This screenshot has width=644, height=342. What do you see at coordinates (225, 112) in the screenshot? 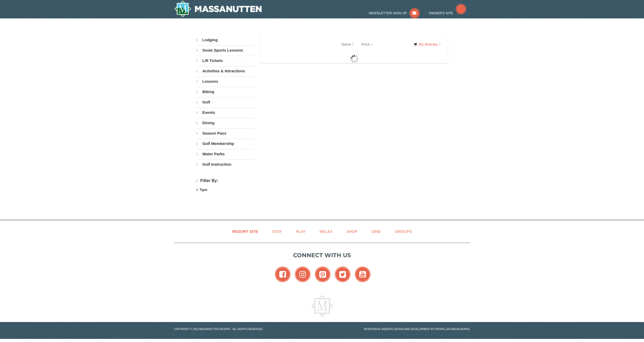
I see `a: Events` at bounding box center [225, 112].